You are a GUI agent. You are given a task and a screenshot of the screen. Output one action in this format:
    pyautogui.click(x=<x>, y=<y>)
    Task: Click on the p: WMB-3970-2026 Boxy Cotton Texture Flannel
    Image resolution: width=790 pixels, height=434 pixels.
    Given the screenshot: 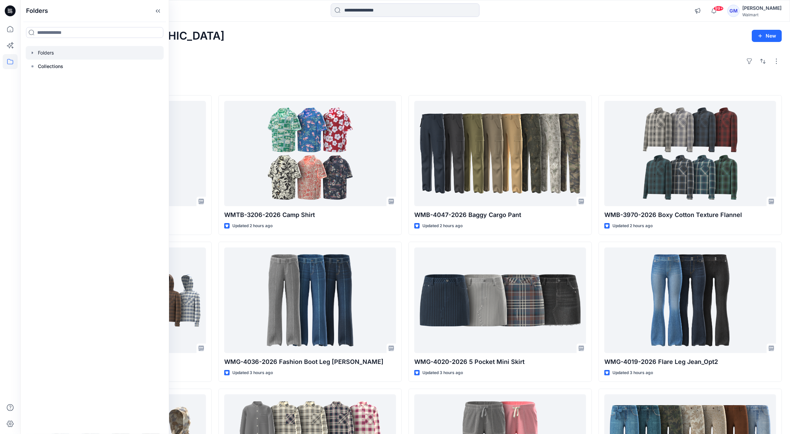 What is the action you would take?
    pyautogui.click(x=690, y=215)
    